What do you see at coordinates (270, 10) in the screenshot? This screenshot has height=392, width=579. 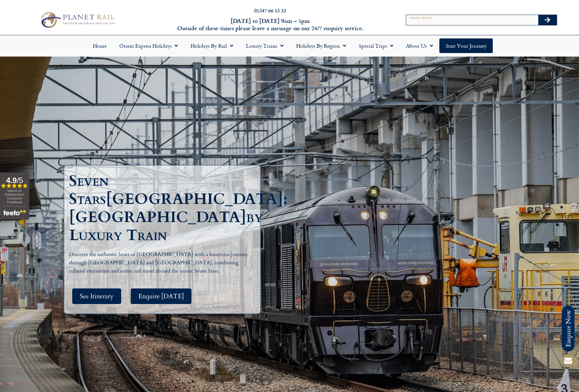 I see `a: 01347 66 53 33` at bounding box center [270, 10].